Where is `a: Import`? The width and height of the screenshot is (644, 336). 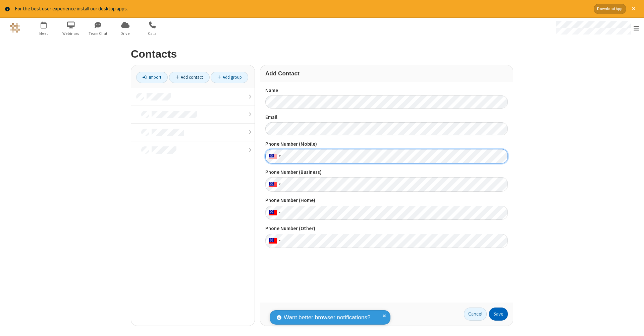 a: Import is located at coordinates (152, 77).